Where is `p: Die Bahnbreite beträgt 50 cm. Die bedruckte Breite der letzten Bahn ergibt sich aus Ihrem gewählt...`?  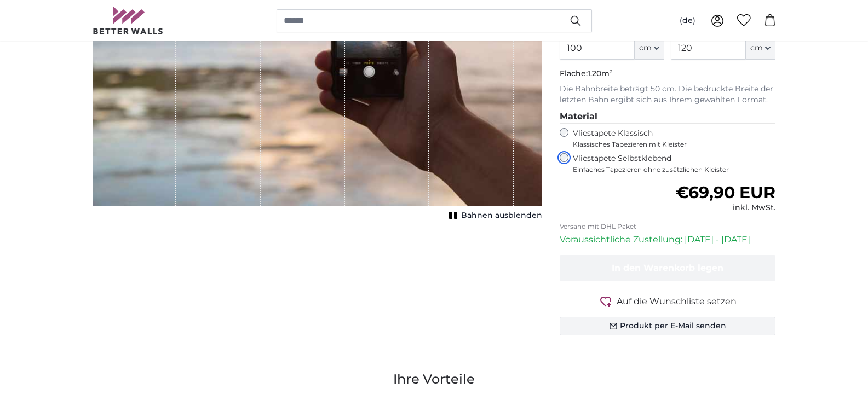
p: Die Bahnbreite beträgt 50 cm. Die bedruckte Breite der letzten Bahn ergibt sich aus Ihrem gewählt... is located at coordinates (668, 94).